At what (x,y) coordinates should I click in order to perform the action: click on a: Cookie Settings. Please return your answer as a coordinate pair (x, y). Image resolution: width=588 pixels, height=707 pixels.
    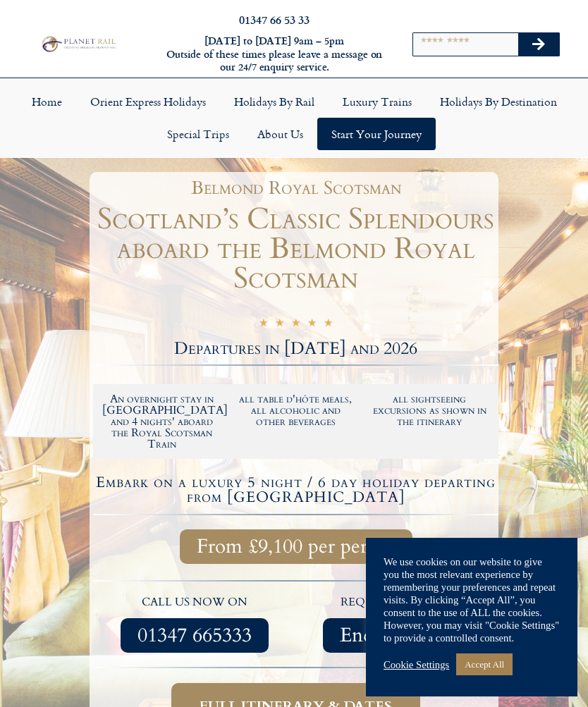
    Looking at the image, I should click on (416, 664).